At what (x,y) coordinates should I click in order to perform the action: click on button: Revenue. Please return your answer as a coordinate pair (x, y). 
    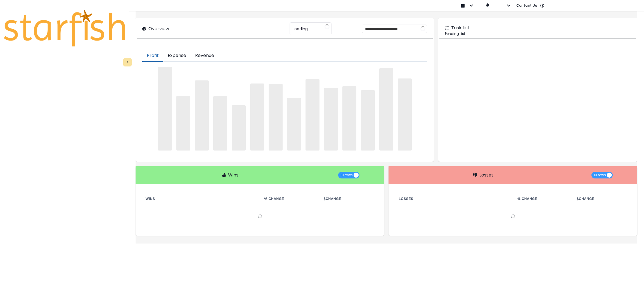
    Looking at the image, I should click on (205, 56).